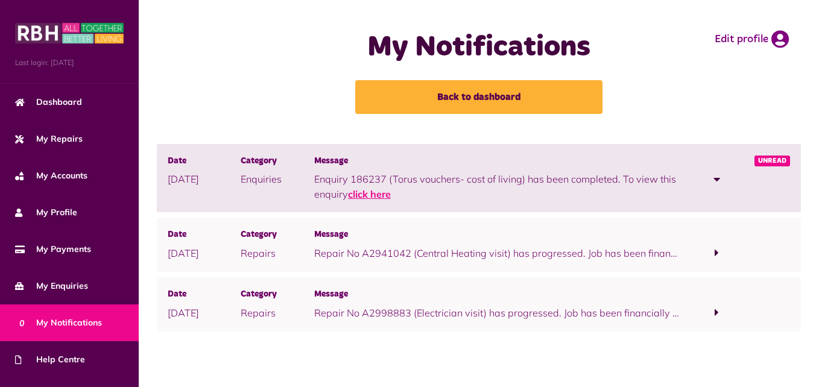 The height and width of the screenshot is (387, 819). I want to click on img: MyRBH, so click(69, 33).